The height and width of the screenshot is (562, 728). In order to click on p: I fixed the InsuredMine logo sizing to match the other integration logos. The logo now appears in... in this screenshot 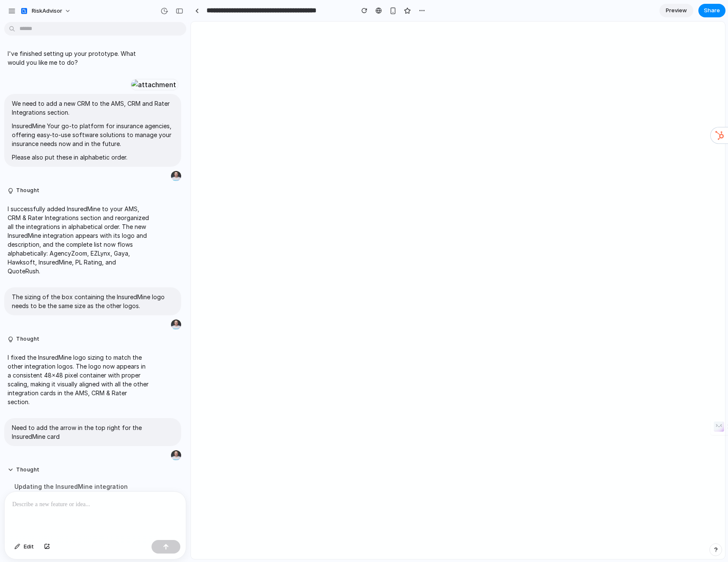, I will do `click(78, 380)`.